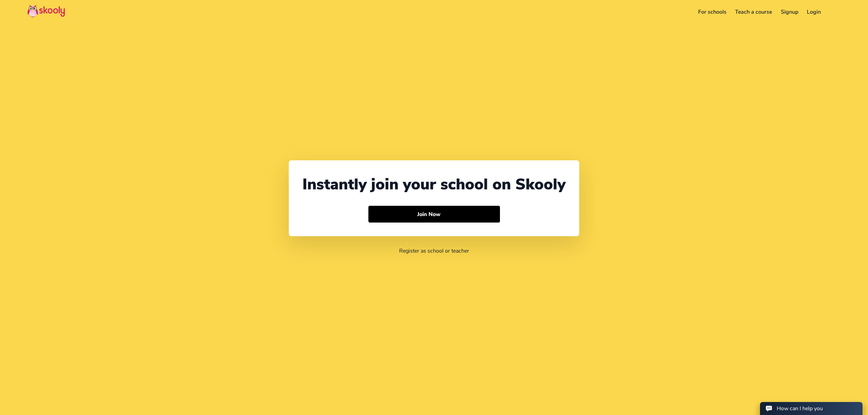  What do you see at coordinates (434, 184) in the screenshot?
I see `div: Instantly join your school on Skooly` at bounding box center [434, 184].